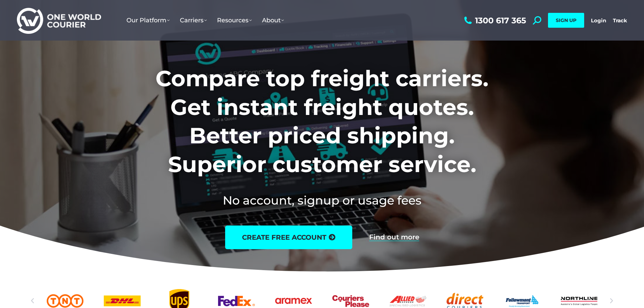 The height and width of the screenshot is (308, 644). What do you see at coordinates (194, 20) in the screenshot?
I see `a: Carriers` at bounding box center [194, 20].